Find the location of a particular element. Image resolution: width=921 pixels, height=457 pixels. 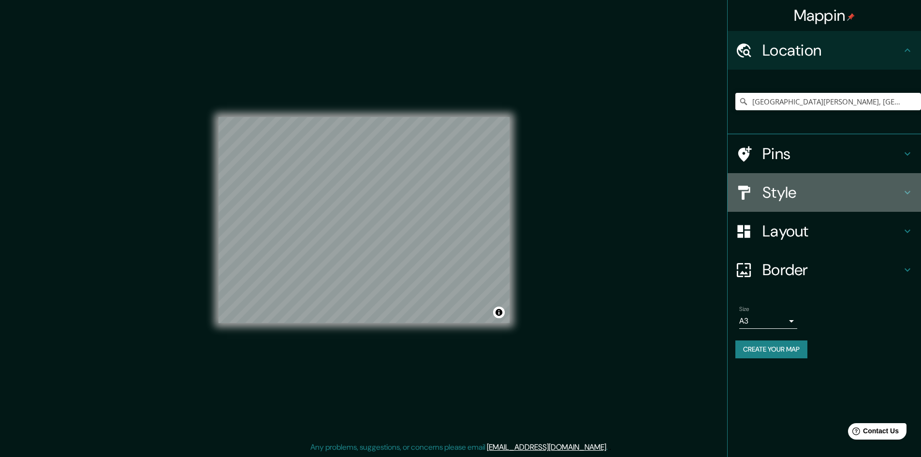

button: Create your map is located at coordinates (771, 349).